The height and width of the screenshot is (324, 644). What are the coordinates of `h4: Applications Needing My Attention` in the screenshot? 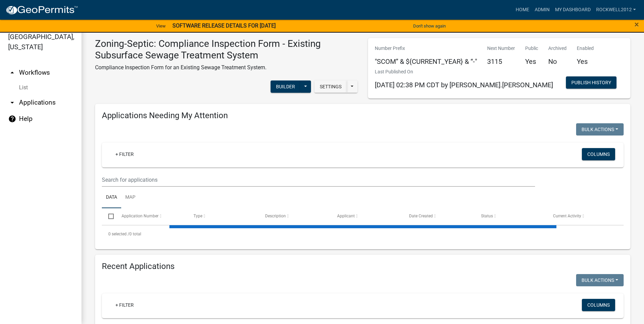 It's located at (362, 115).